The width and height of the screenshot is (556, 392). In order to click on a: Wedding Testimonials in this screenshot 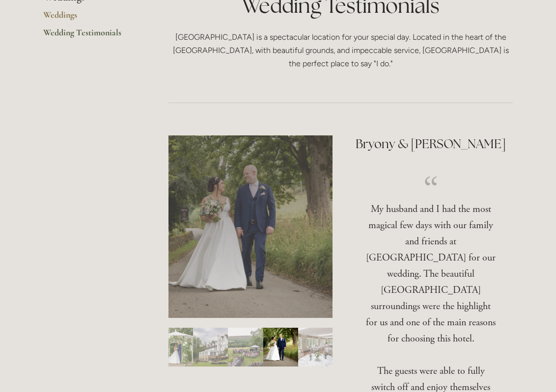, I will do `click(90, 36)`.